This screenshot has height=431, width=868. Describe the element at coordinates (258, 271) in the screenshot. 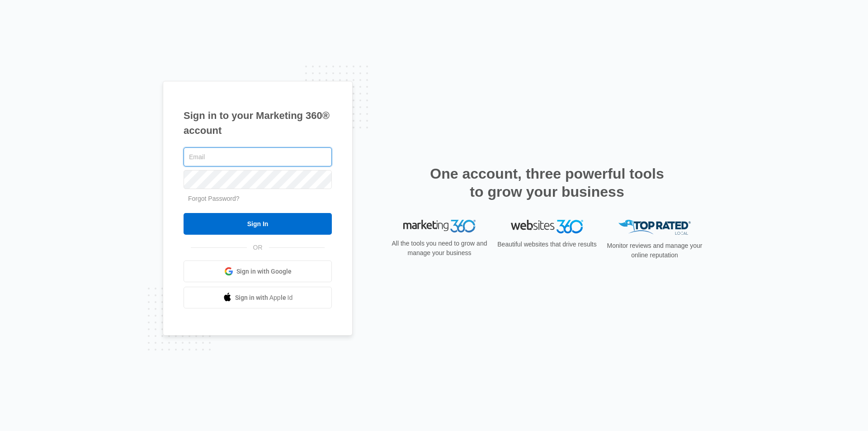

I see `a: Sign in with Google` at that location.